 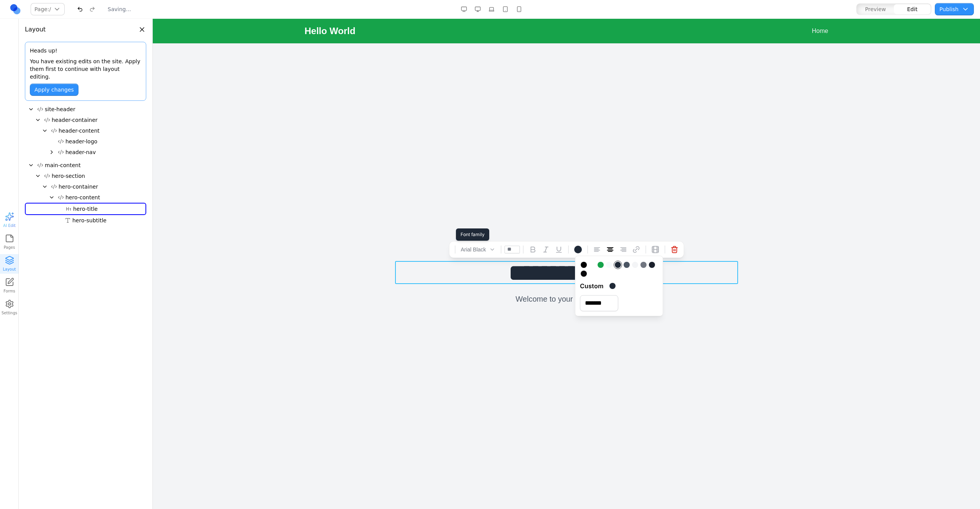 What do you see at coordinates (478, 10) in the screenshot?
I see `button: Desktop` at bounding box center [478, 10].